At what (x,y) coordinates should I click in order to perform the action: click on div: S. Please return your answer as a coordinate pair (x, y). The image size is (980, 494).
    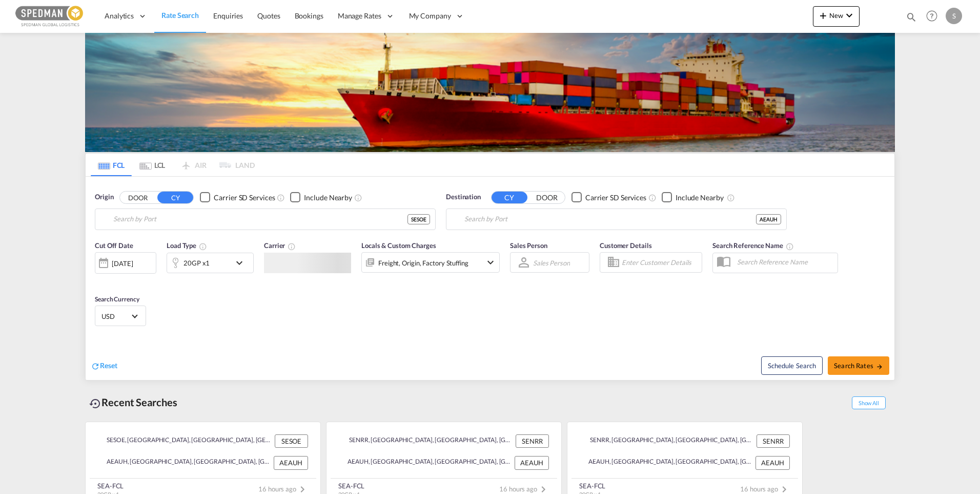
    Looking at the image, I should click on (954, 16).